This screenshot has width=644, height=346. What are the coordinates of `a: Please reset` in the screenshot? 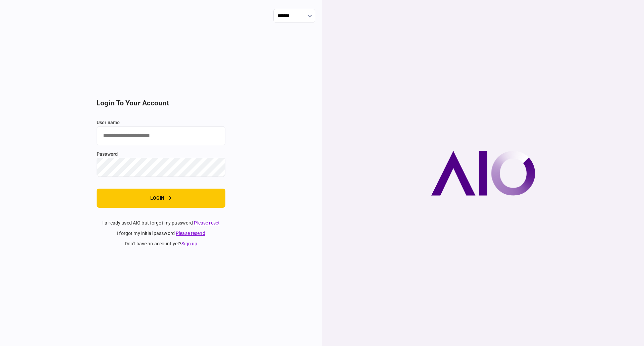 It's located at (207, 223).